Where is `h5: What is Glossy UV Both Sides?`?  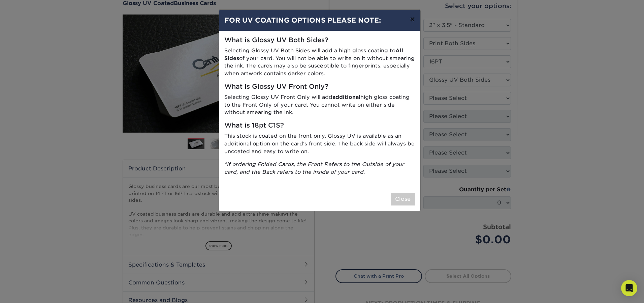
h5: What is Glossy UV Both Sides? is located at coordinates (320, 40).